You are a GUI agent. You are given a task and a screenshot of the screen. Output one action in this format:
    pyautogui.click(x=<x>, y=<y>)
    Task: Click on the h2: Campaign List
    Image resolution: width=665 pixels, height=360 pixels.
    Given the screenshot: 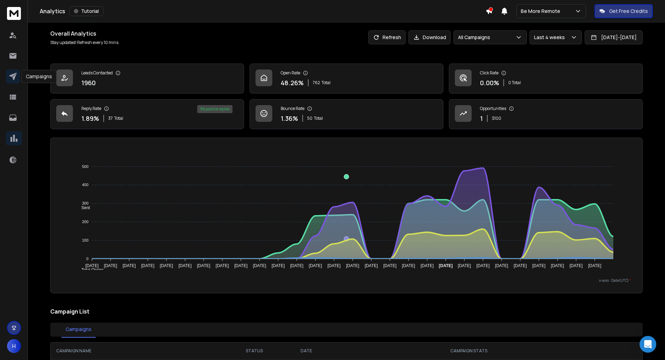 What is the action you would take?
    pyautogui.click(x=346, y=311)
    